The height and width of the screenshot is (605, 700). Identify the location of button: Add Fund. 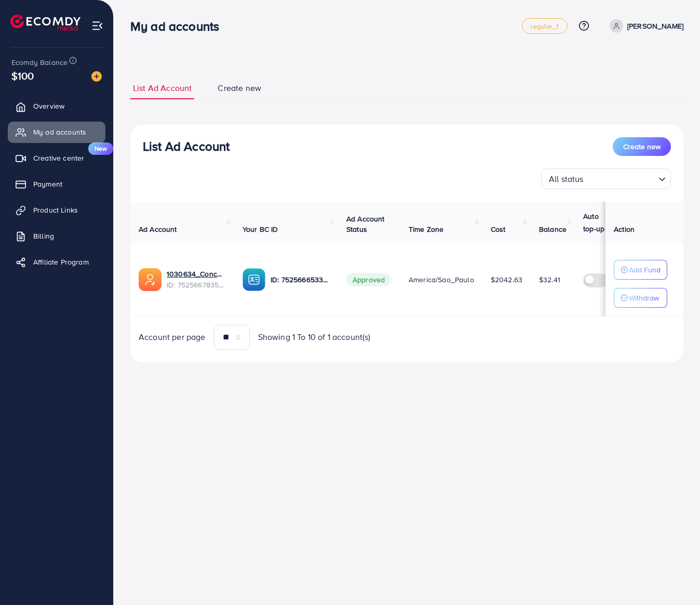
(640, 270).